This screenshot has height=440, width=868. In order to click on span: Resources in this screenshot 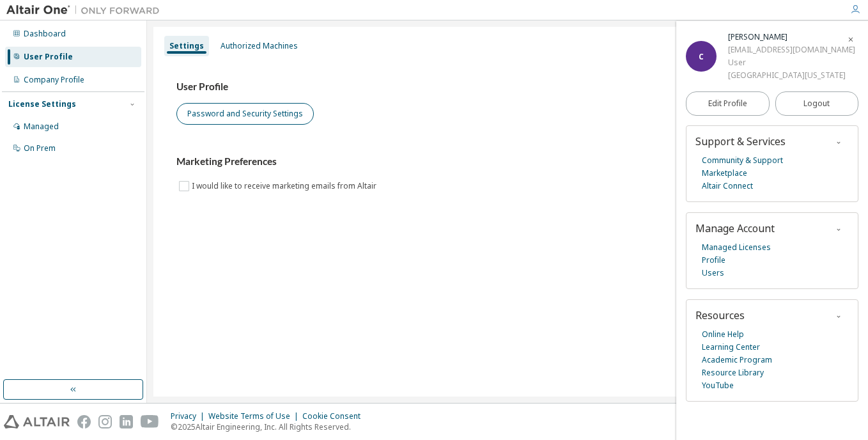, I will do `click(720, 315)`.